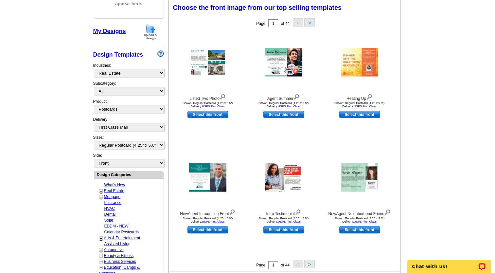  Describe the element at coordinates (208, 97) in the screenshot. I see `div: Listed Two Photo` at that location.